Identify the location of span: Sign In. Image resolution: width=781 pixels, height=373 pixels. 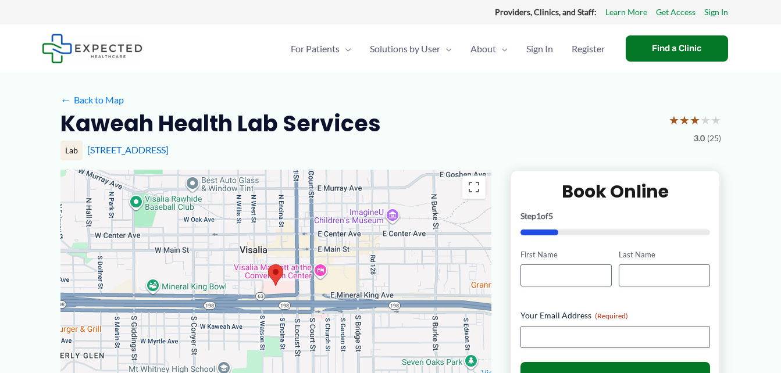
(540, 49).